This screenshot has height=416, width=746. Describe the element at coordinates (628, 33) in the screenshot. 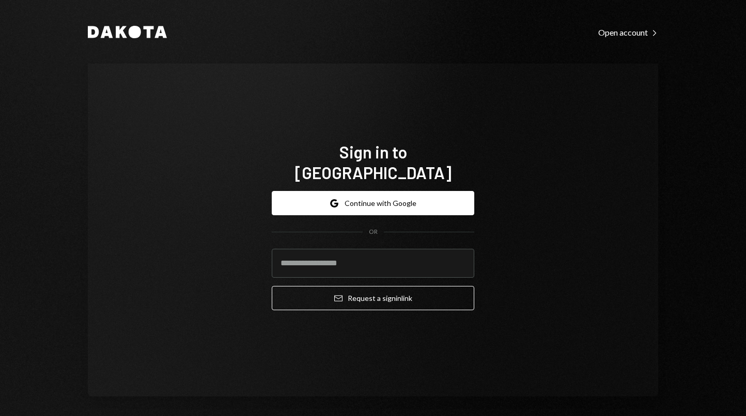

I see `div: Open account` at that location.